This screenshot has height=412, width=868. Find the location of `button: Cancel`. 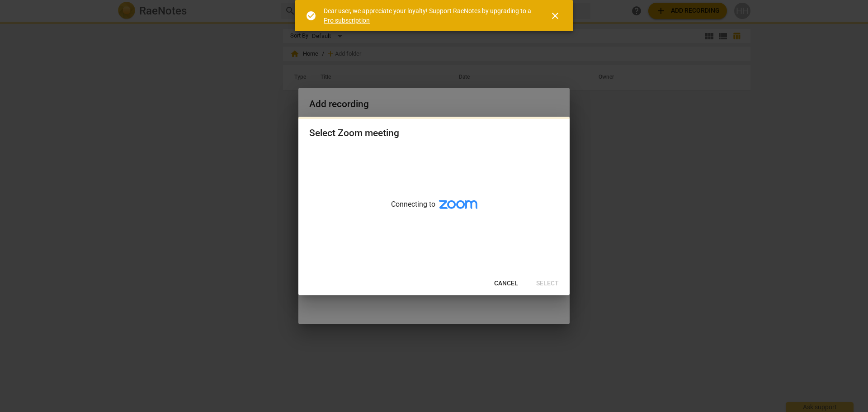

button: Cancel is located at coordinates (506, 284).